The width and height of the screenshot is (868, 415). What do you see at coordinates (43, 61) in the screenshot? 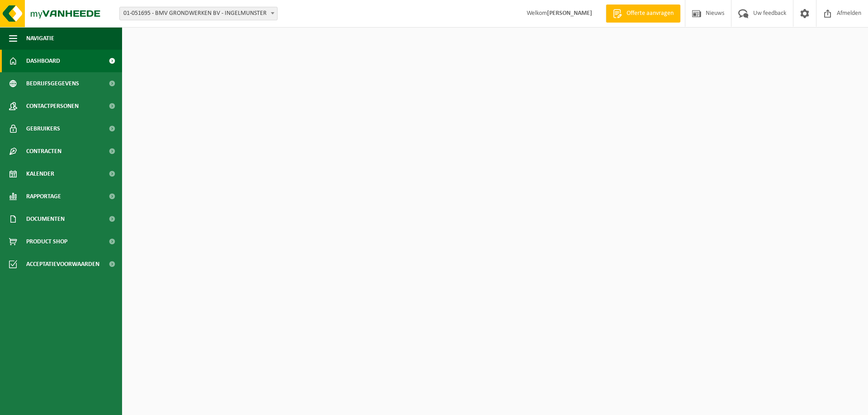
I see `span: Dashboard` at bounding box center [43, 61].